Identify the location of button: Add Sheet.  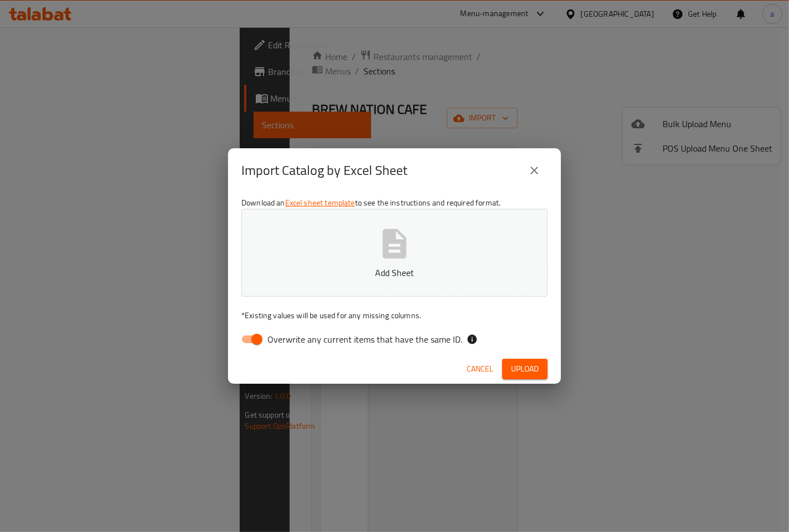
(394, 253).